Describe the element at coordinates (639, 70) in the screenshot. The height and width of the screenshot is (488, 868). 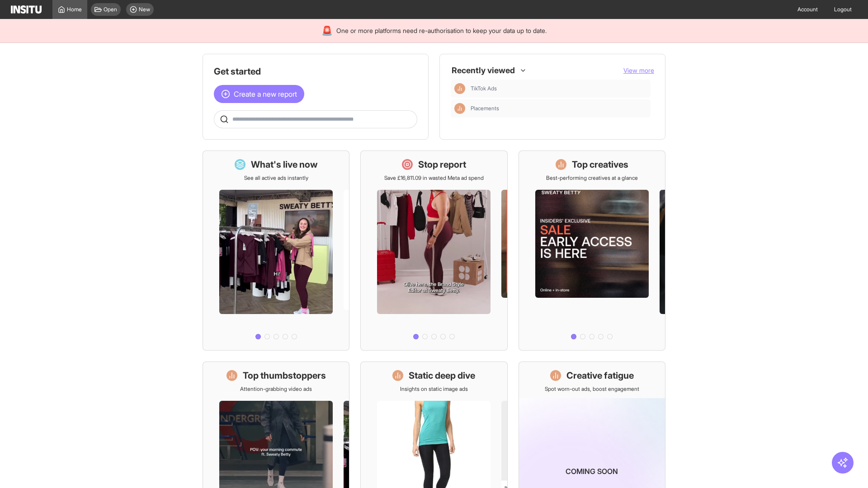
I see `button: View more` at that location.